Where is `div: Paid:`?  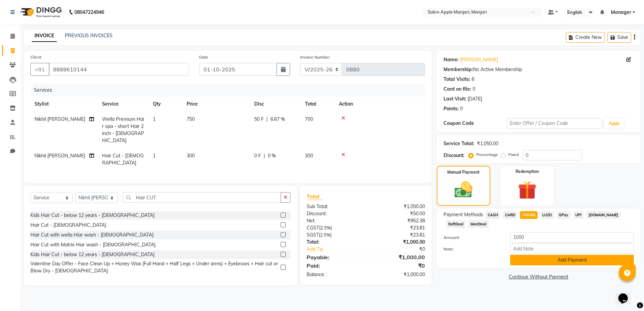
div: Paid: is located at coordinates (334, 266).